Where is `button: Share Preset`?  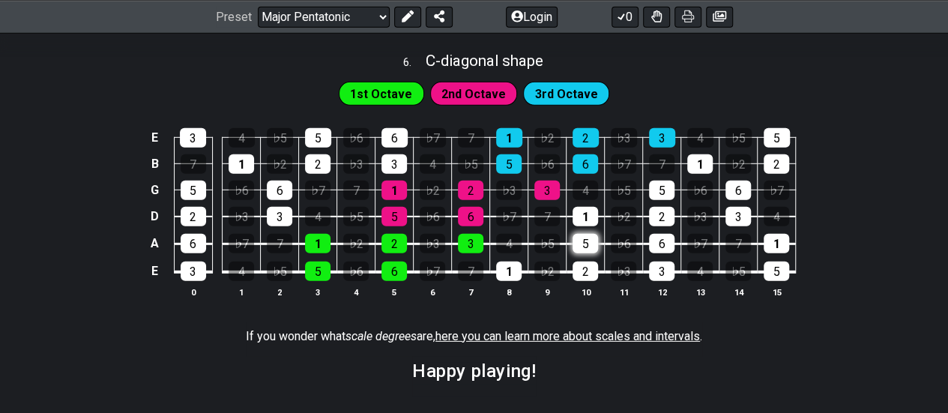 button: Share Preset is located at coordinates (439, 16).